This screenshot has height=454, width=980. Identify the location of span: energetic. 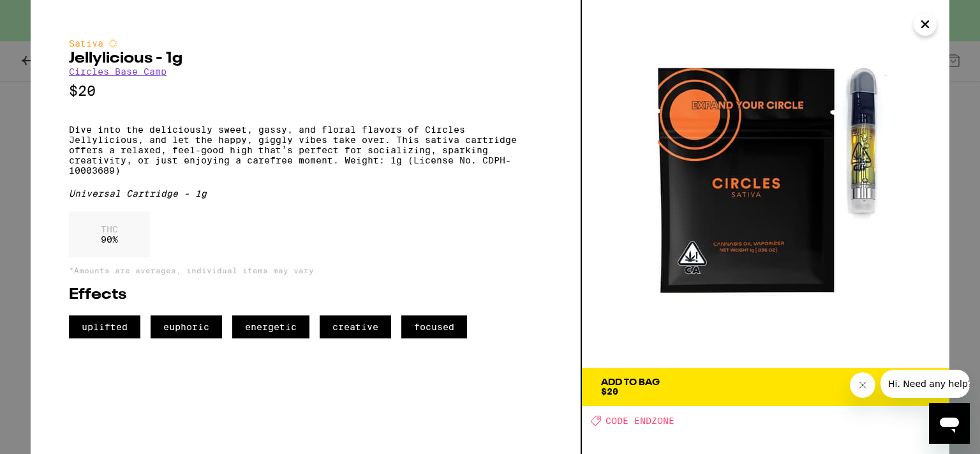
(270, 327).